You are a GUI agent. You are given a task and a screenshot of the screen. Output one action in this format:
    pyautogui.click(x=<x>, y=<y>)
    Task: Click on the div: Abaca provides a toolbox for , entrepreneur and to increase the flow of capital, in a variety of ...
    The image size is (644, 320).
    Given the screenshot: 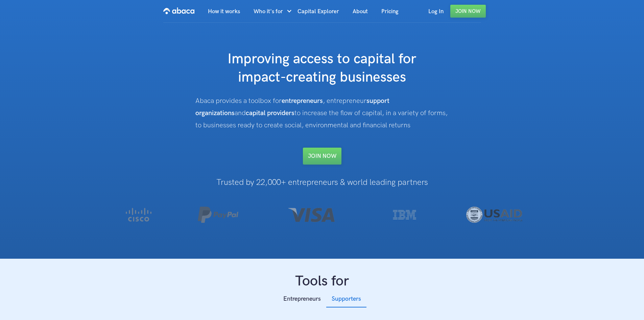 What is the action you would take?
    pyautogui.click(x=322, y=113)
    